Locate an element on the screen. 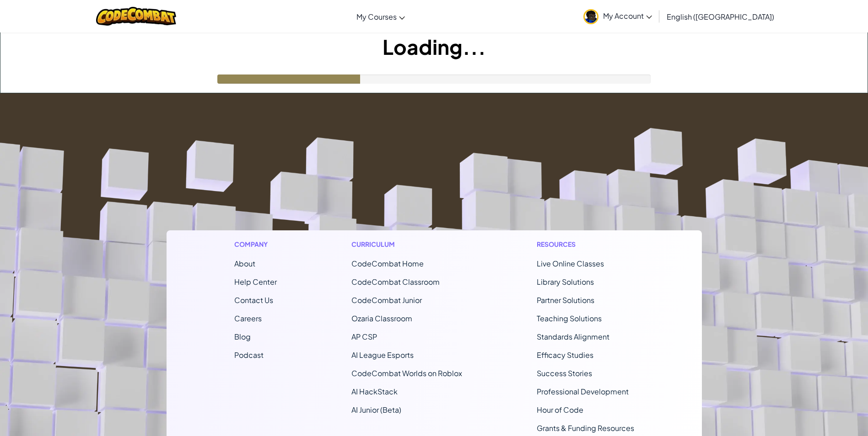  span: Contact Us is located at coordinates (254, 300).